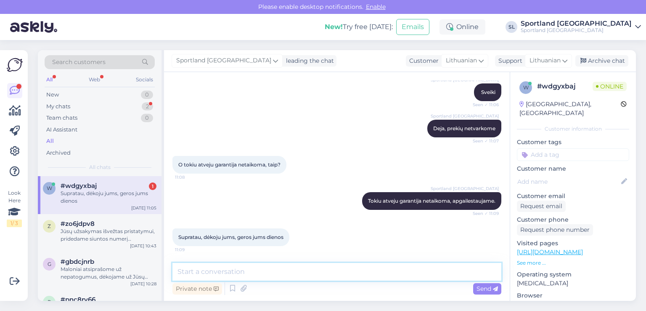 This screenshot has height=311, width=646. Describe the element at coordinates (610, 86) in the screenshot. I see `span: Online` at that location.